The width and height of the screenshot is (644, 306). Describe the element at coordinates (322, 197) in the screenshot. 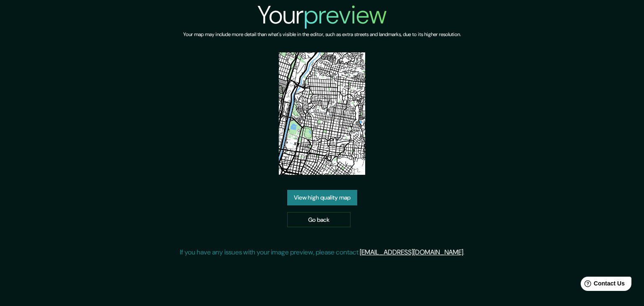

I see `a: View high quality map` at that location.